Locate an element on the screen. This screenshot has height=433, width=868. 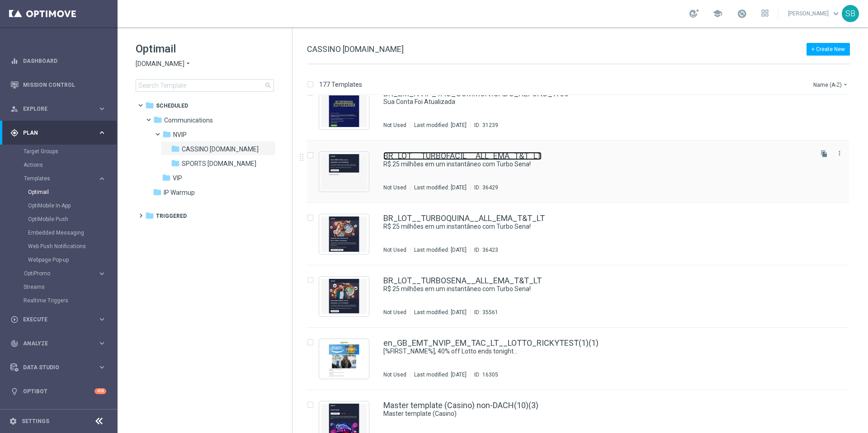
span: Execute is located at coordinates (60, 320).